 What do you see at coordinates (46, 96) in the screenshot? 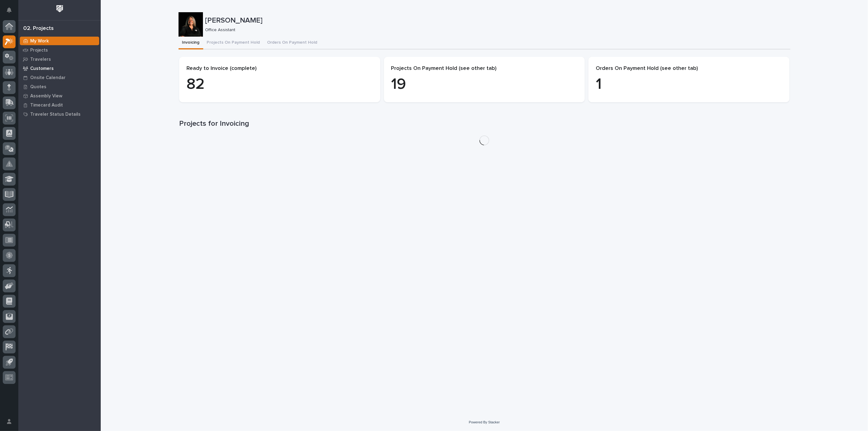
I see `p: Assembly View` at bounding box center [46, 96].